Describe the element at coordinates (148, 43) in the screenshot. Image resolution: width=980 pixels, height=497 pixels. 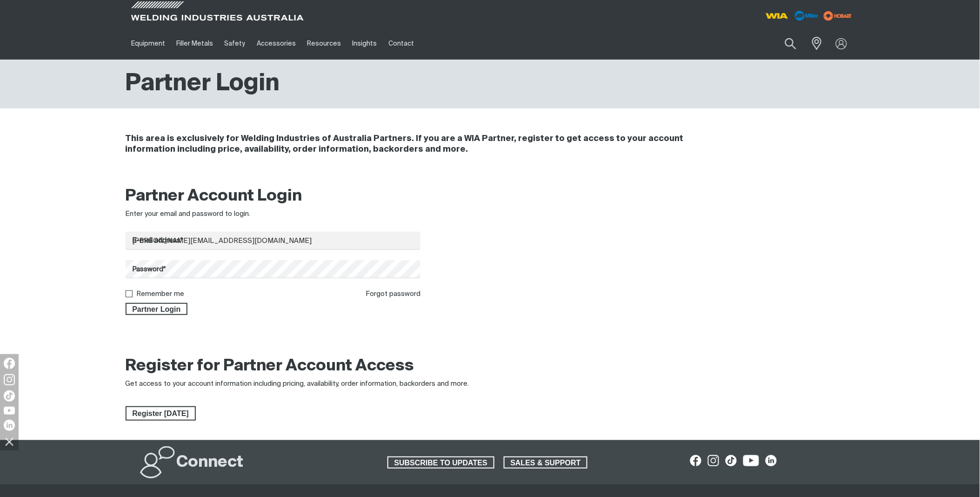
I see `a: Equipment` at that location.